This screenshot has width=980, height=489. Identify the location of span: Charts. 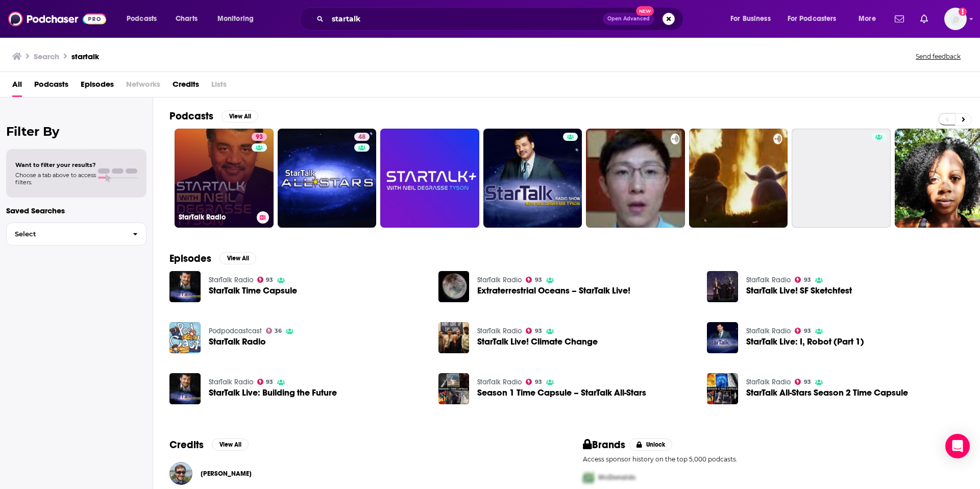
(186, 19).